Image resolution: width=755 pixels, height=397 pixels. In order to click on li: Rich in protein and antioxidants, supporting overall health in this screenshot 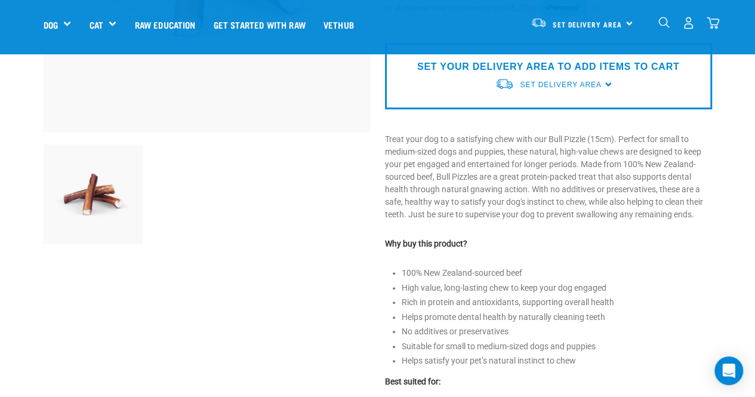, I will do `click(557, 302)`.